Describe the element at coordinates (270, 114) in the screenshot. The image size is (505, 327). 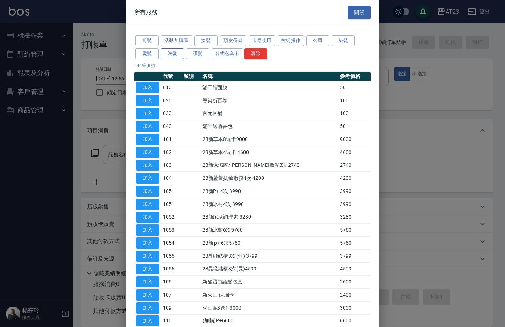
I see `td: 百元回補` at that location.